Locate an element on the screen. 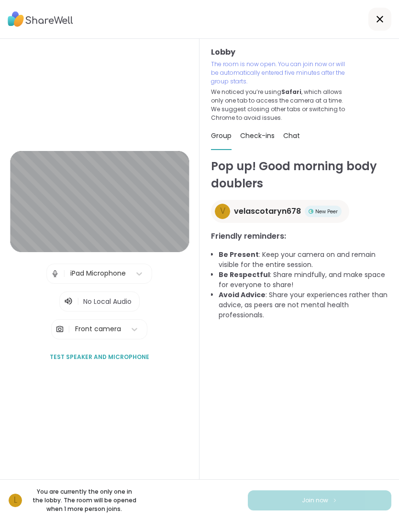  div: iPad Microphone is located at coordinates (98, 273).